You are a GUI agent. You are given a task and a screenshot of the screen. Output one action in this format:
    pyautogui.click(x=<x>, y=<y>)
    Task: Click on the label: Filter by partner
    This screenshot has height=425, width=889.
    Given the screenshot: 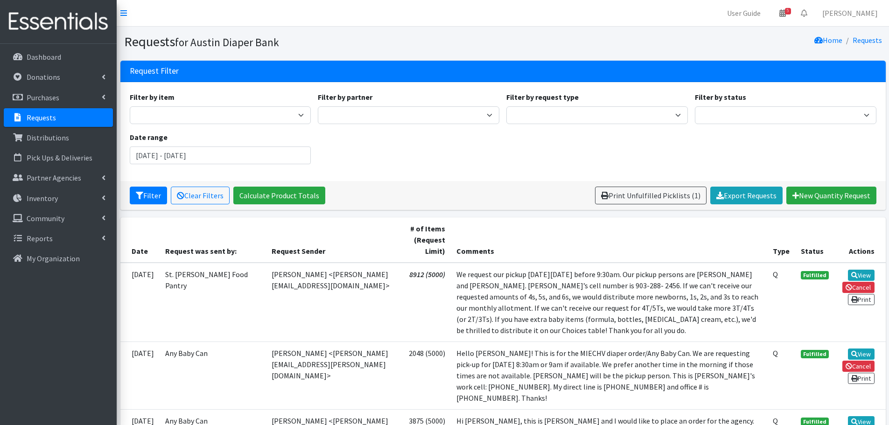 What is the action you would take?
    pyautogui.click(x=345, y=97)
    